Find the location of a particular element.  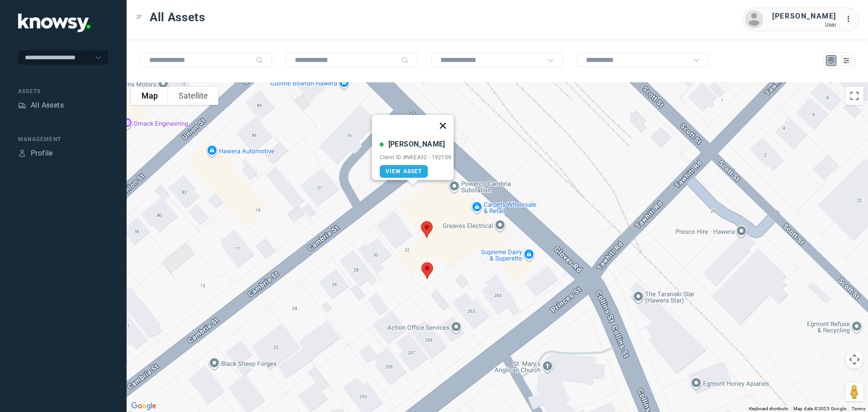

img: avatar.png is located at coordinates (754, 20).